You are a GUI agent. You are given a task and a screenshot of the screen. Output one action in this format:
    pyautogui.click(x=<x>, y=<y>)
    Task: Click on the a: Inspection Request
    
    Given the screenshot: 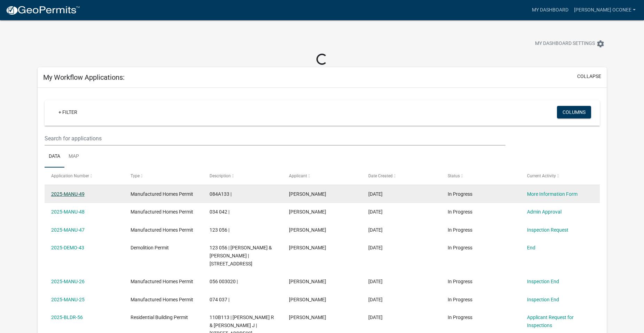 What is the action you would take?
    pyautogui.click(x=548, y=230)
    